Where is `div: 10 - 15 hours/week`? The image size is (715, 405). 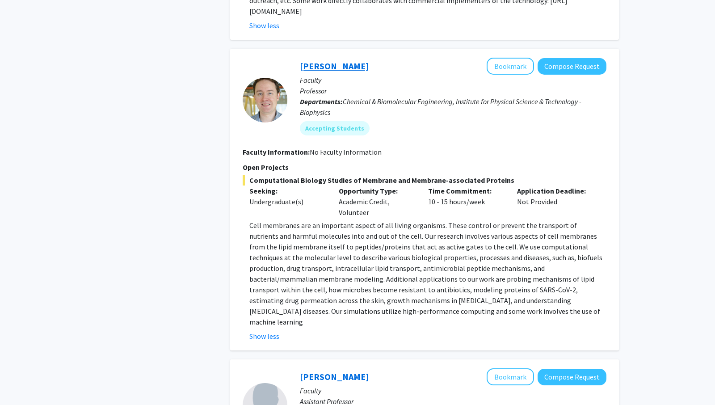
div: 10 - 15 hours/week is located at coordinates (466, 202).